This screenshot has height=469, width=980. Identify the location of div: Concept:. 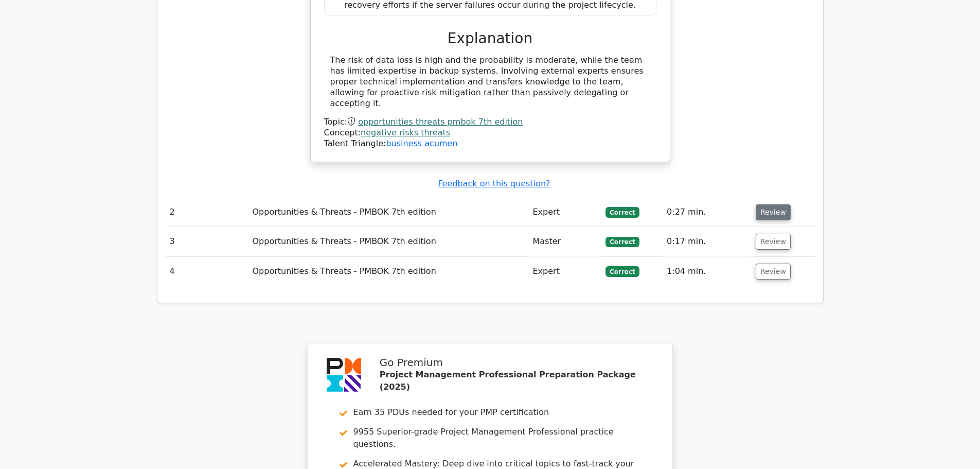
(490, 133).